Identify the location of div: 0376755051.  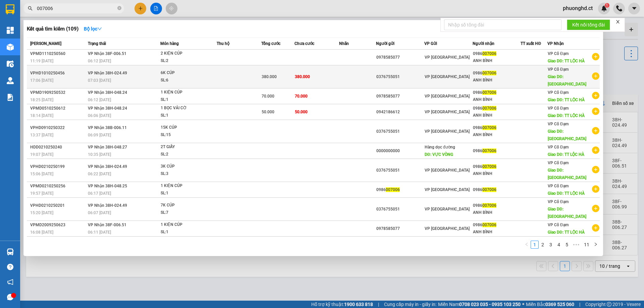
(400, 209).